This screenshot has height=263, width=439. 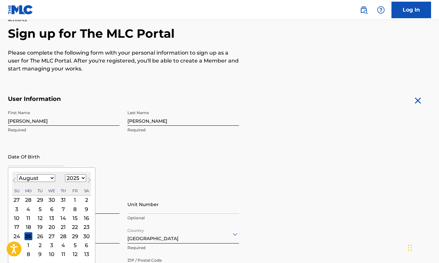 What do you see at coordinates (52, 200) in the screenshot?
I see `div: Choose Wednesday, July 30th, 2025` at bounding box center [52, 200].